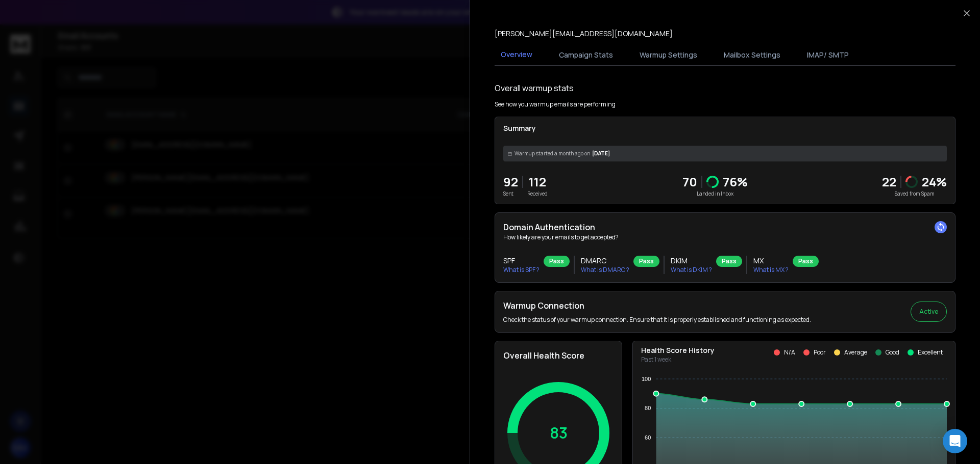 The image size is (980, 464). I want to click on tspan: 100, so click(646, 380).